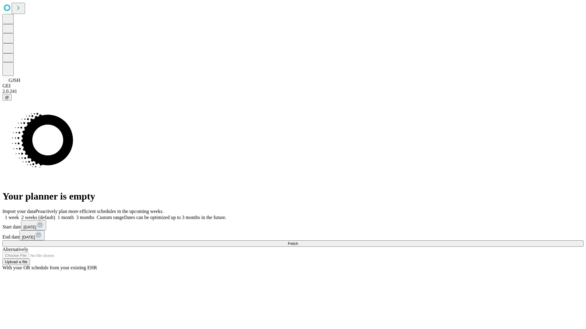  What do you see at coordinates (293, 92) in the screenshot?
I see `div: 2.0.241` at bounding box center [293, 92].